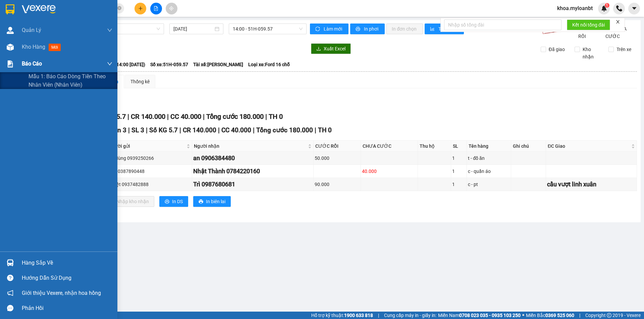 This screenshot has width=644, height=319. Describe the element at coordinates (591, 184) in the screenshot. I see `div: cầu vượt linh xuân` at that location.